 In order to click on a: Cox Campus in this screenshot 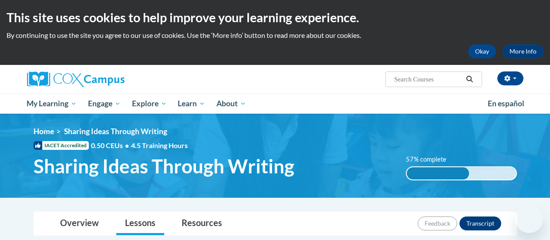, I will do `click(105, 79)`.